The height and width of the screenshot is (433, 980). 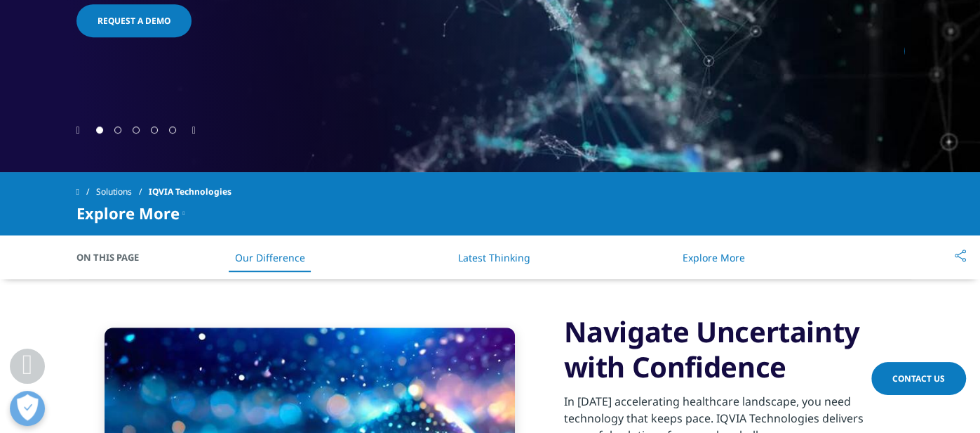 I want to click on span: On This Page, so click(x=115, y=257).